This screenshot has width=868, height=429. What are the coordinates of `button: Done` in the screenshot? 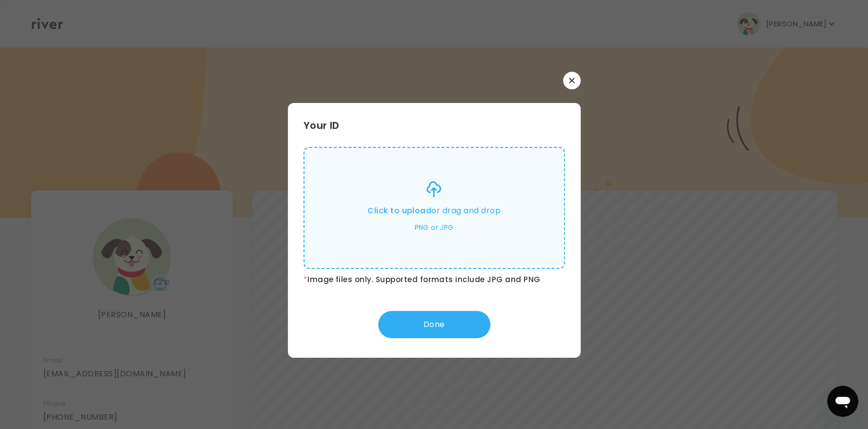 It's located at (434, 324).